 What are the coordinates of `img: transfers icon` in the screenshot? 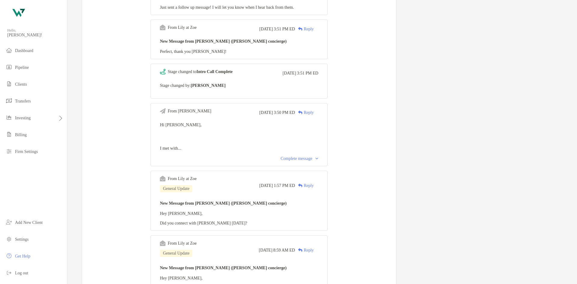 It's located at (9, 101).